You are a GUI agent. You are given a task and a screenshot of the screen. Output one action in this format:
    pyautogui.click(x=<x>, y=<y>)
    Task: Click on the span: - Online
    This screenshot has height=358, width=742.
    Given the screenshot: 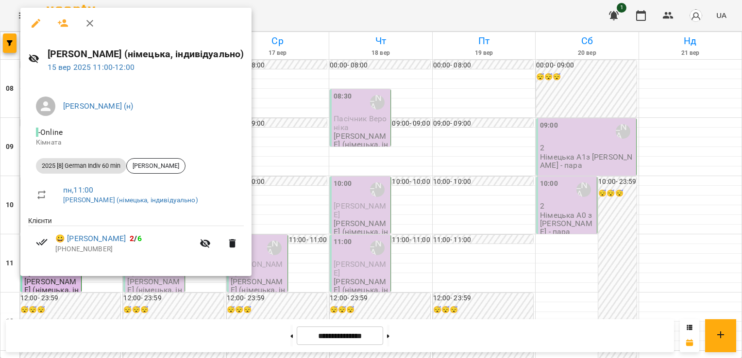 What is the action you would take?
    pyautogui.click(x=50, y=132)
    